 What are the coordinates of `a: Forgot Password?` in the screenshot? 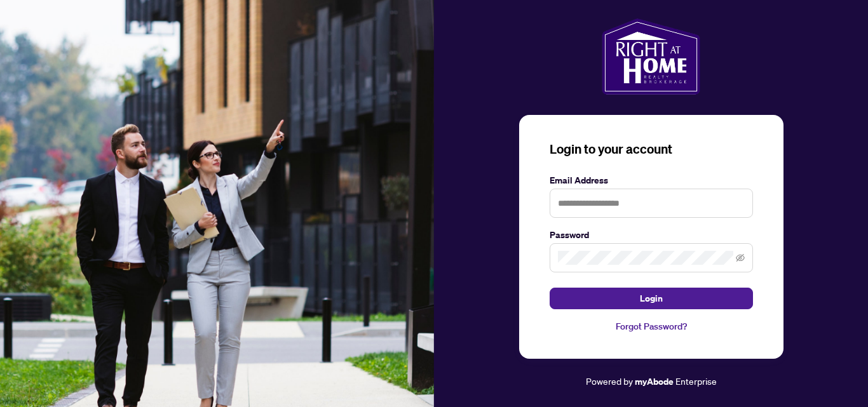 It's located at (651, 326).